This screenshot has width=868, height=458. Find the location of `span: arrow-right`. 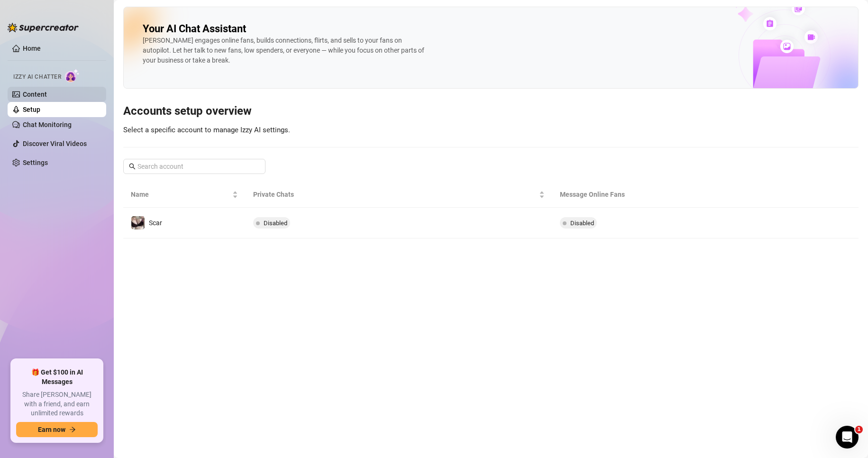

span: arrow-right is located at coordinates (72, 429).